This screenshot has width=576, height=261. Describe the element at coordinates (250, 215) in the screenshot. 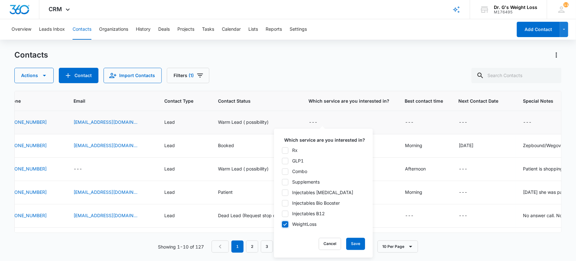

I see `div: Dead Lead (Request stop contact ) , Warm Lead ( possibility)` at that location.